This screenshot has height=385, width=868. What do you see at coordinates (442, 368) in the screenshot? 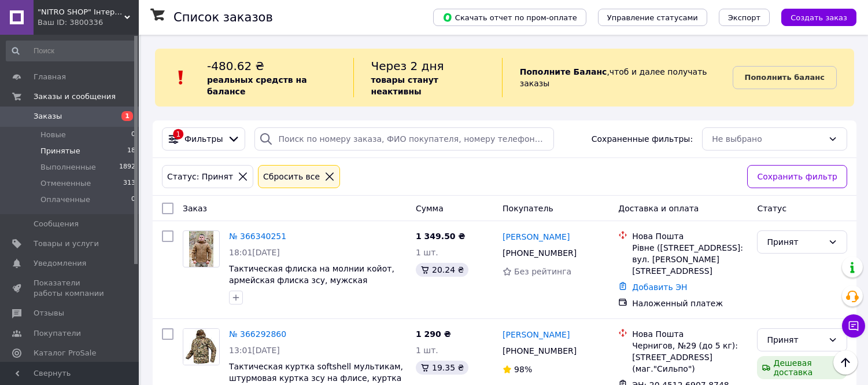
I see `div: 19.35 ₴` at bounding box center [442, 368].